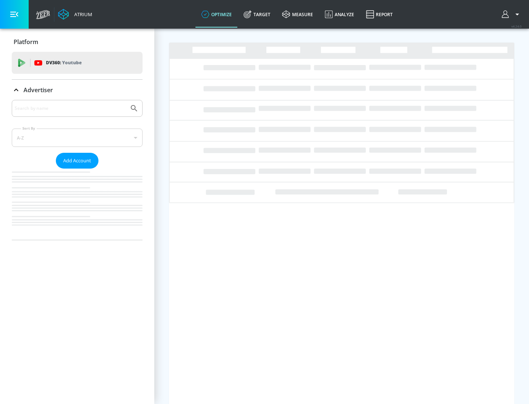 The image size is (529, 404). Describe the element at coordinates (297, 14) in the screenshot. I see `a: measure` at that location.